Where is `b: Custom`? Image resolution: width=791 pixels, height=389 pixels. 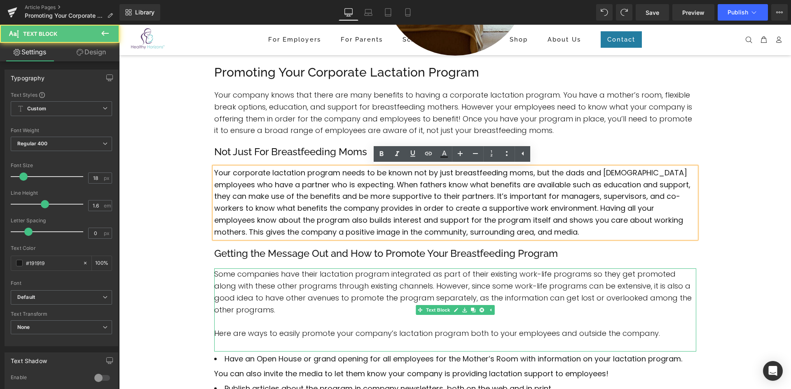 b: Custom is located at coordinates (37, 109).